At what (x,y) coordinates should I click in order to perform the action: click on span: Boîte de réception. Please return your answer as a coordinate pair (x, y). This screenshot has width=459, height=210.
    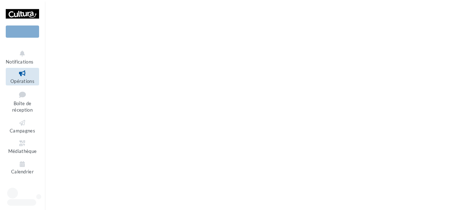
    Looking at the image, I should click on (22, 106).